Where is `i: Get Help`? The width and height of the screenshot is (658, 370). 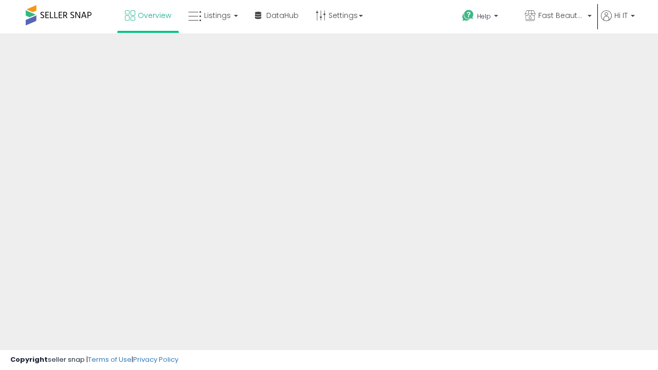 i: Get Help is located at coordinates (468, 15).